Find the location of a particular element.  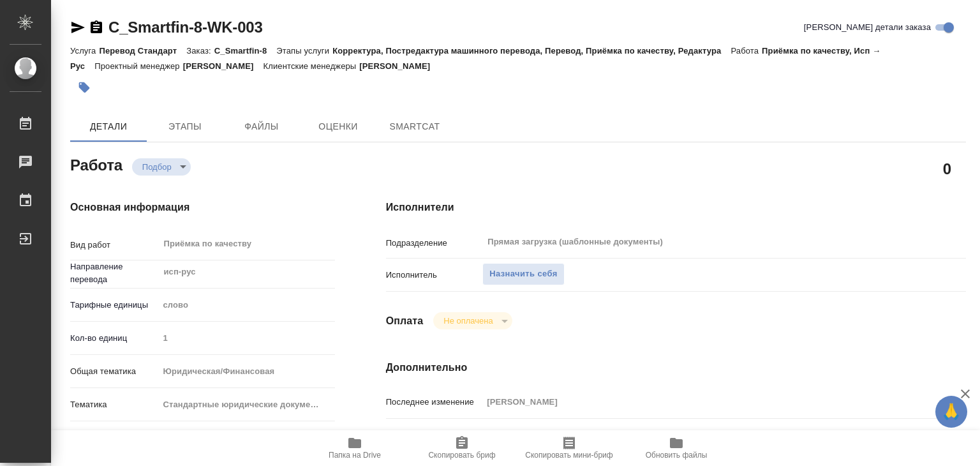

span: SmartCat is located at coordinates (415, 126).